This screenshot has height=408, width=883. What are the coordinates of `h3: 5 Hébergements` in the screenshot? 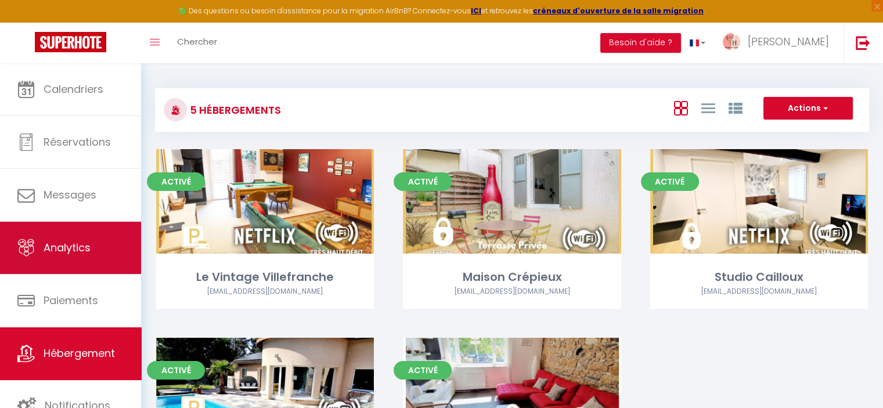 It's located at (234, 110).